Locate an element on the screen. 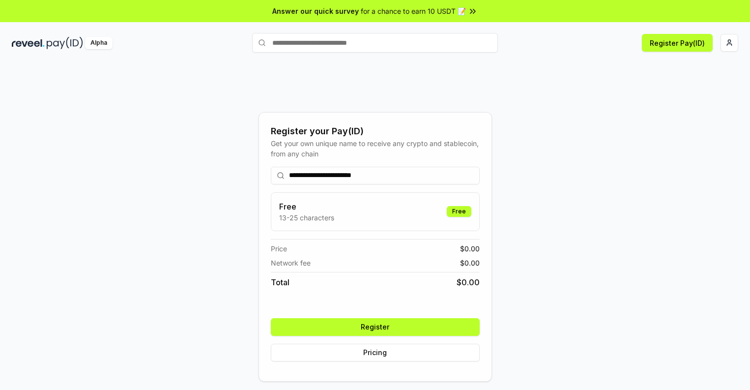 This screenshot has height=390, width=750. div: Get your own unique name to receive any crypto and stablecoin, from any chain is located at coordinates (375, 148).